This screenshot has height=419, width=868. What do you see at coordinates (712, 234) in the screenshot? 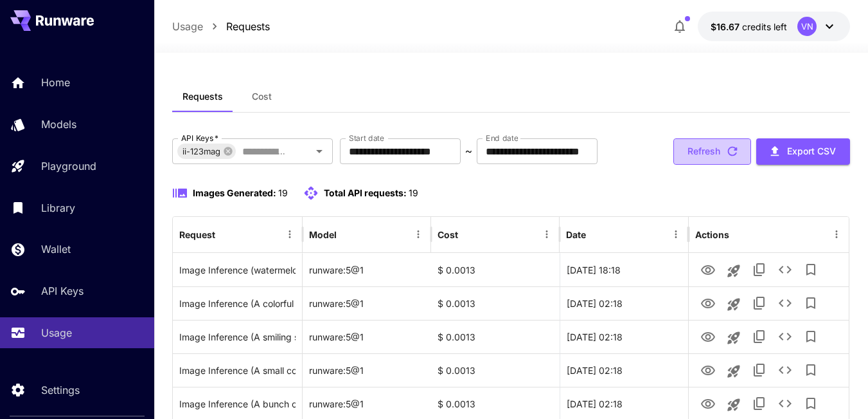
I see `div: Actions` at bounding box center [712, 234].